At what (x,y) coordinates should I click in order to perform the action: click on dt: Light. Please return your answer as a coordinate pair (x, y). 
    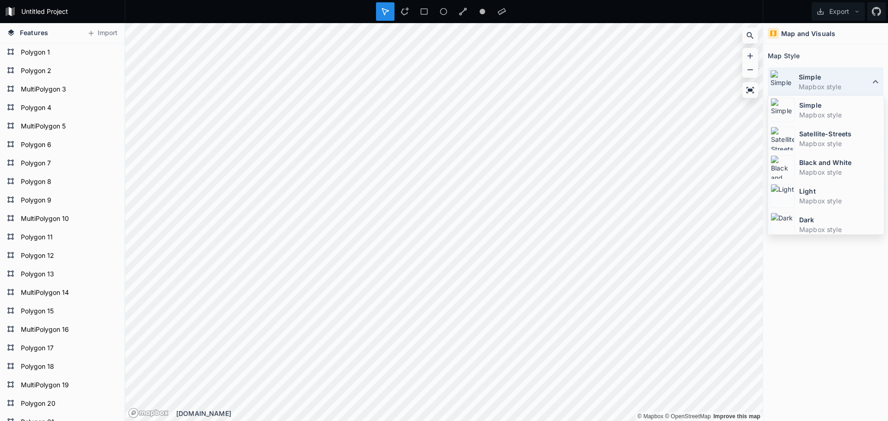
    Looking at the image, I should click on (840, 191).